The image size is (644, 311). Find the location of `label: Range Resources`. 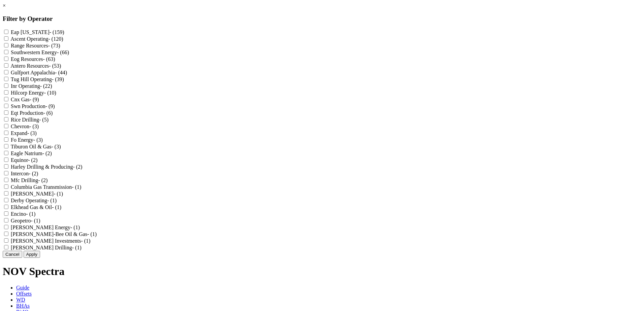

label: Range Resources is located at coordinates (36, 45).